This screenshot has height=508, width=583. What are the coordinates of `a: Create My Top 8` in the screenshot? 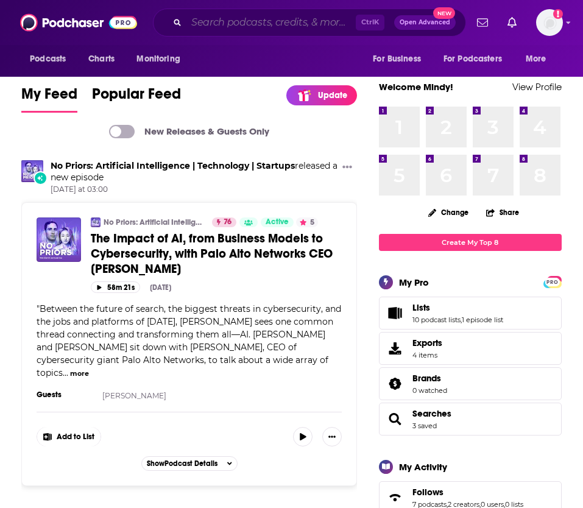 It's located at (470, 242).